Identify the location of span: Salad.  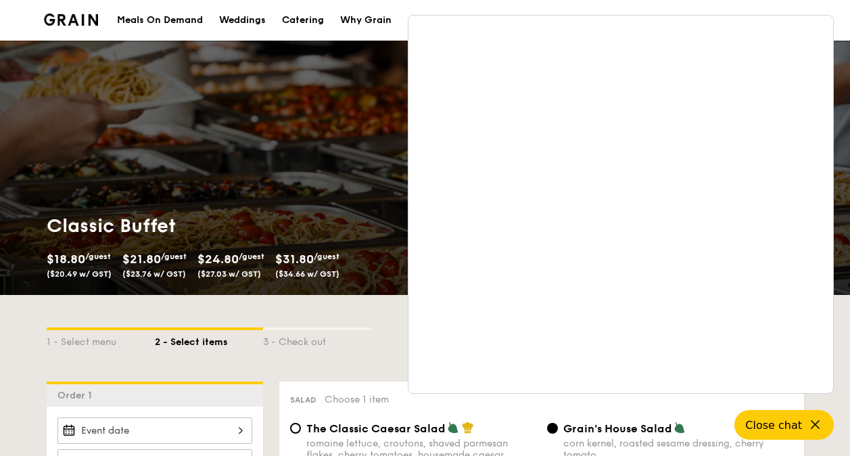
(303, 400).